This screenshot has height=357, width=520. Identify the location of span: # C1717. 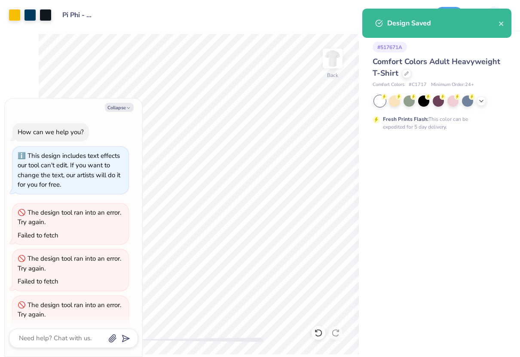
(418, 85).